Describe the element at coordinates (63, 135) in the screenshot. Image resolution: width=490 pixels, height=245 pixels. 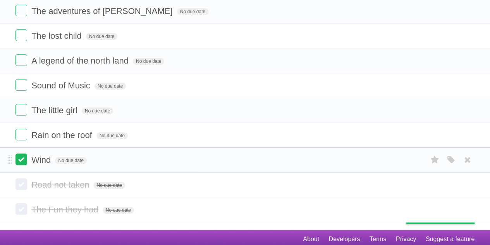
I see `span: Rain on the roof` at that location.